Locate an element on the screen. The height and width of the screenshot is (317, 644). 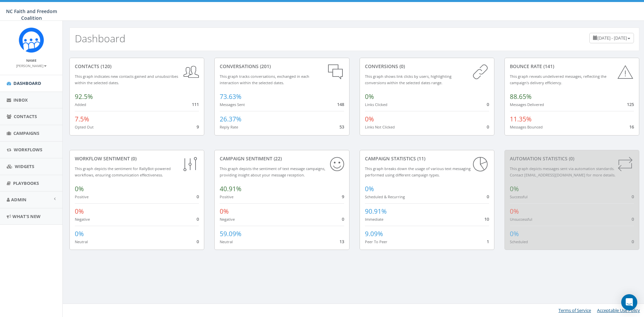
span: Inbox is located at coordinates (21, 100).